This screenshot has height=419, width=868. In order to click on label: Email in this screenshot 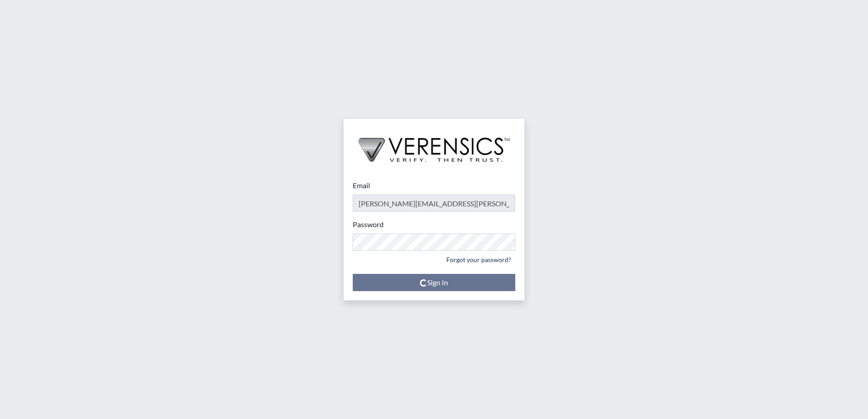, I will do `click(361, 185)`.